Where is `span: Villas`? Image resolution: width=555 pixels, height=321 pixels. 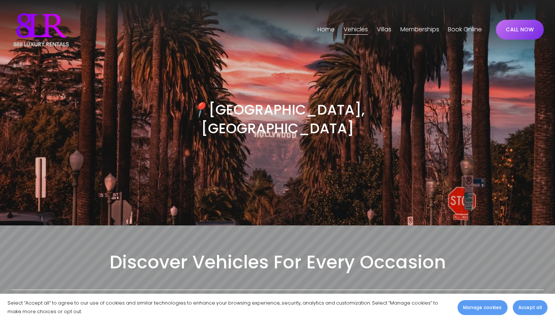
span: Villas is located at coordinates (384, 29).